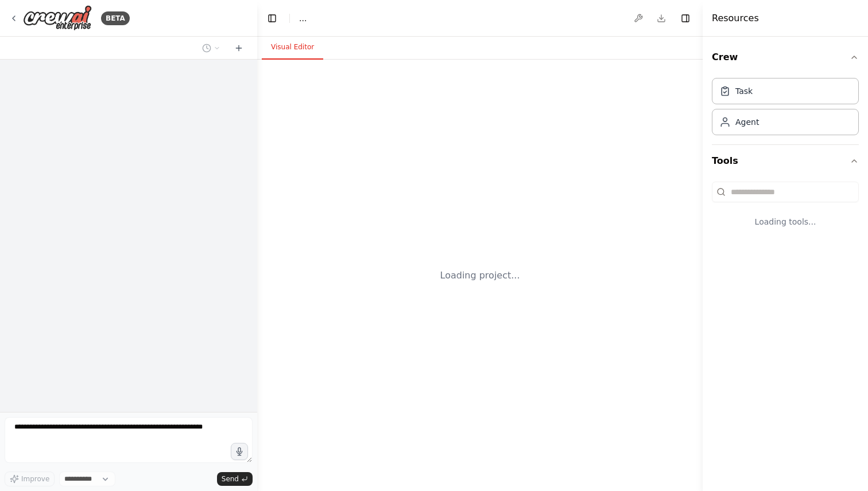 Image resolution: width=868 pixels, height=491 pixels. I want to click on button: Tools, so click(785, 161).